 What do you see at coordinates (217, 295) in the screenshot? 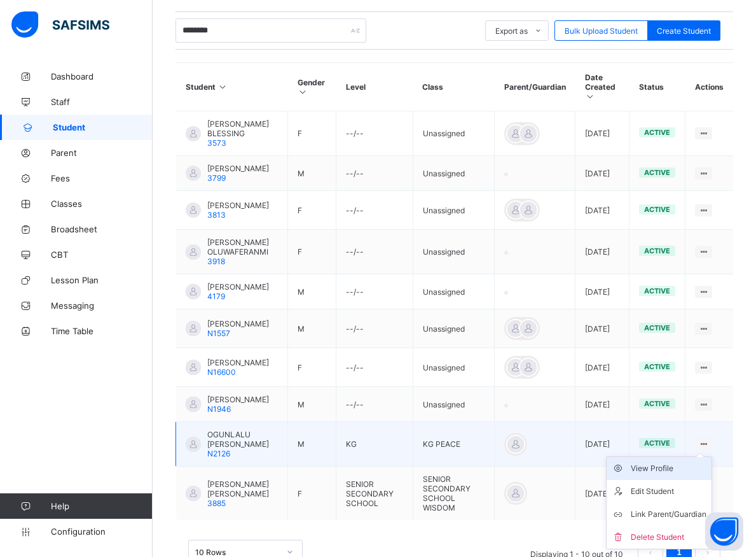
I see `span: 4179` at bounding box center [217, 295].